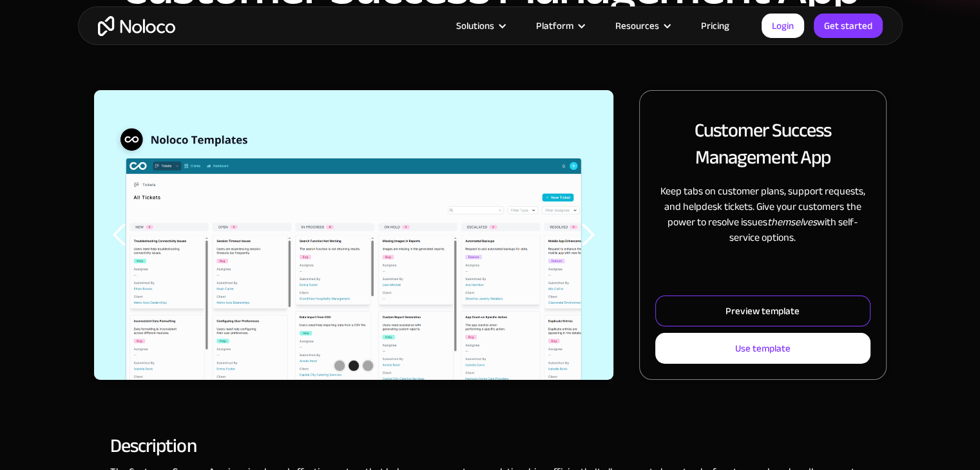 This screenshot has width=980, height=470. Describe the element at coordinates (353, 365) in the screenshot. I see `div: Show slide 2 of 3` at that location.